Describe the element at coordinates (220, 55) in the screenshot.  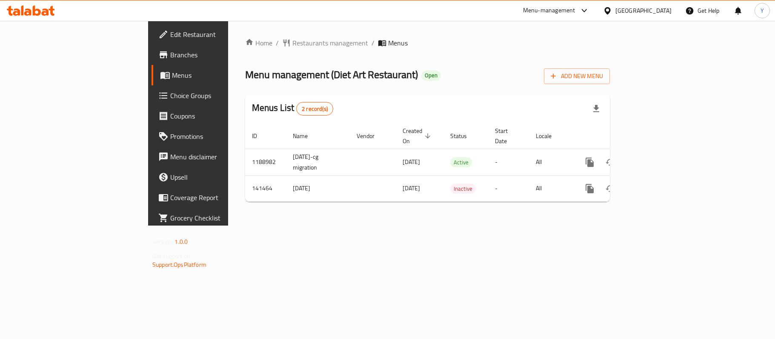
I see `span: Branches` at that location.